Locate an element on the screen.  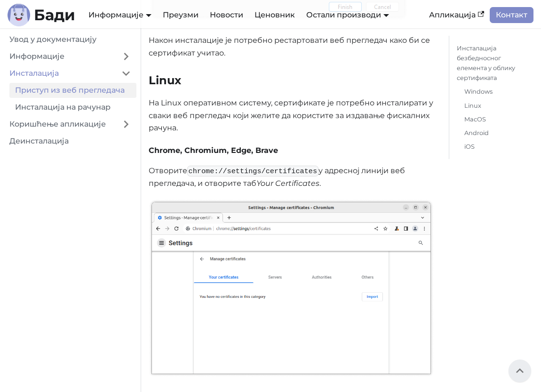
p: На Linux оперативном систему, сертификате је потребно инсталирати у сваки веб прегледач који жели... is located at coordinates (291, 115).